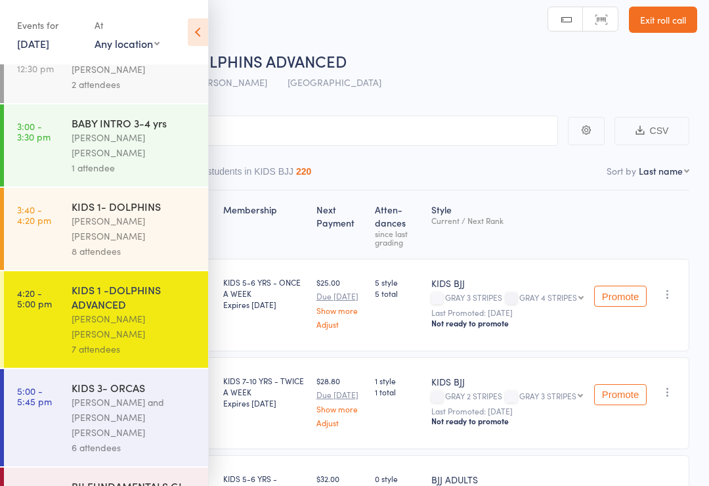 Image resolution: width=709 pixels, height=486 pixels. I want to click on div: BABY INTRO 3-4 yrs, so click(134, 123).